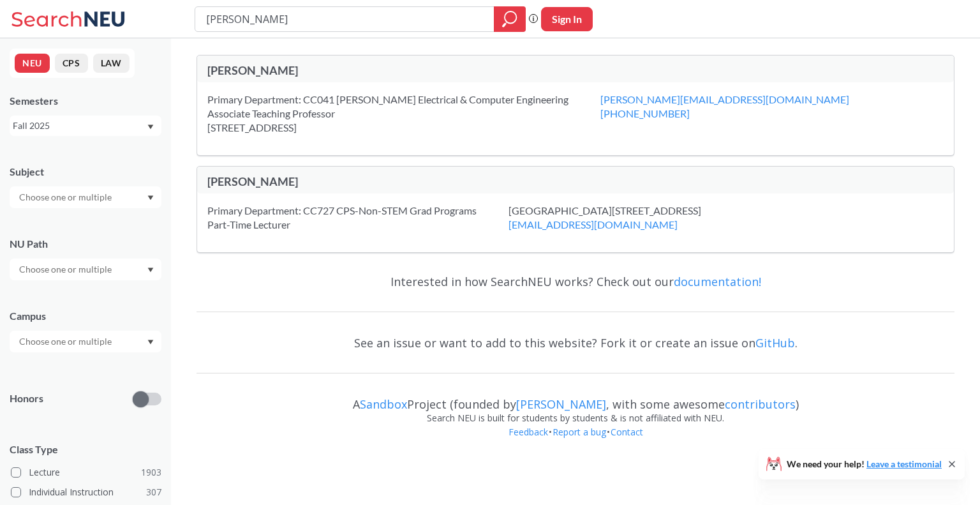  What do you see at coordinates (905, 463) in the screenshot?
I see `a: Leave a testimonial` at bounding box center [905, 463].